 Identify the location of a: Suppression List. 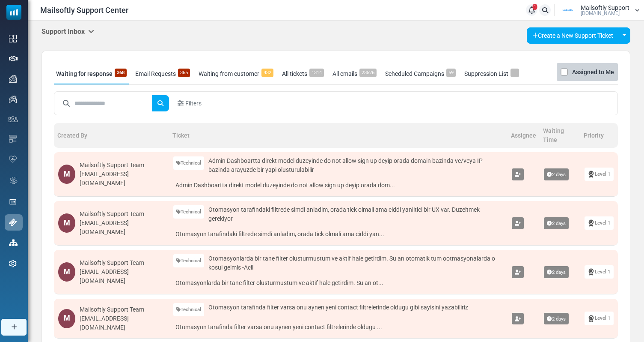
(492, 74).